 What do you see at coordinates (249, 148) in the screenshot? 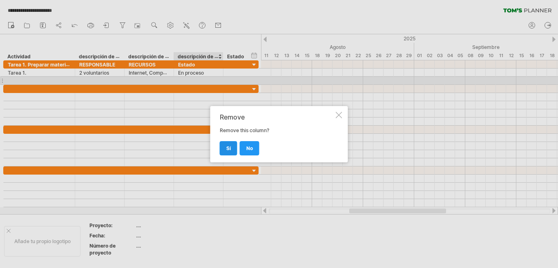
I see `a: no` at bounding box center [249, 148].